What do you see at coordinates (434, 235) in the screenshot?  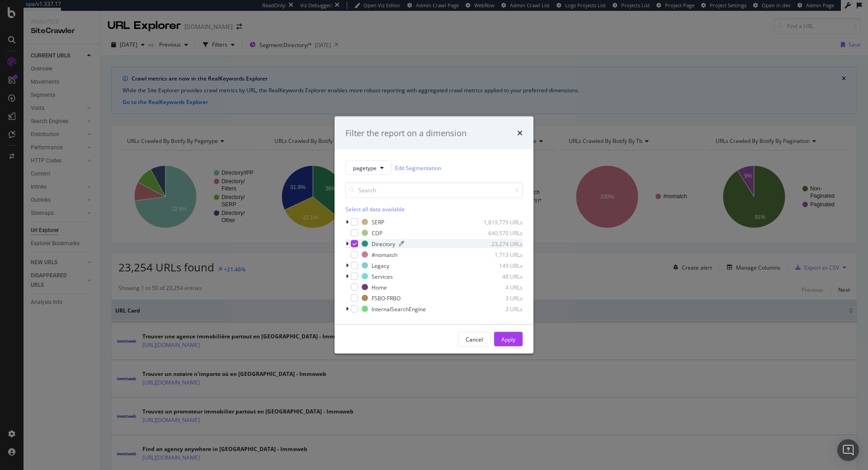 I see `div: modal` at bounding box center [434, 235].